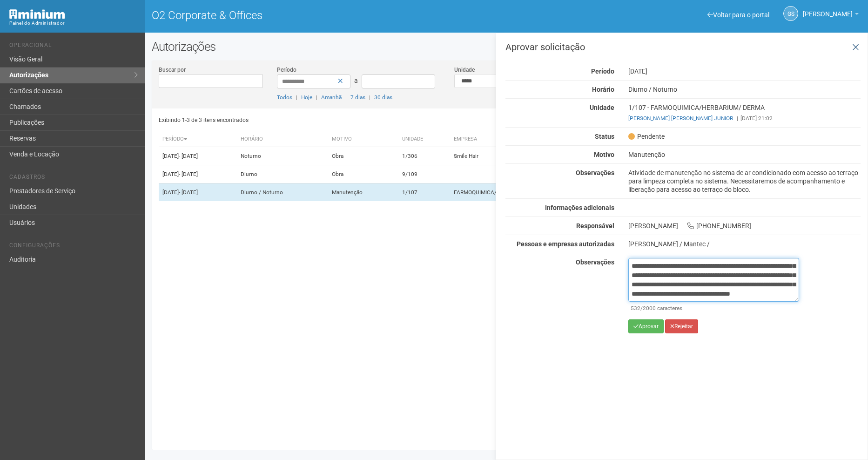  I want to click on td: 1/107, so click(425, 192).